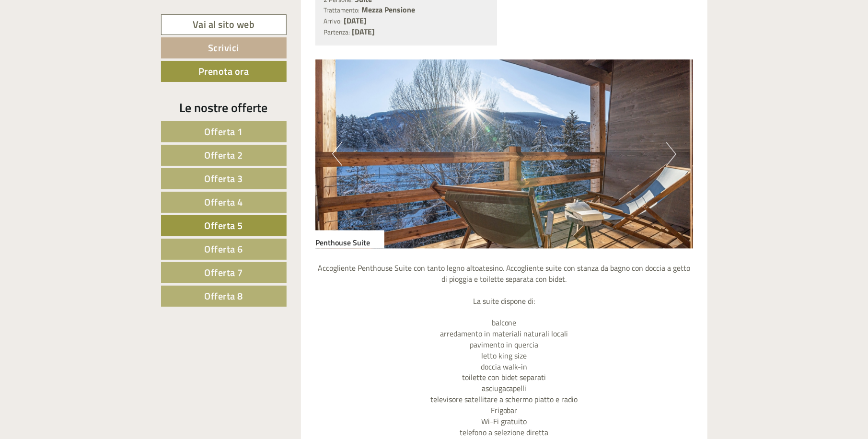 Image resolution: width=868 pixels, height=439 pixels. What do you see at coordinates (332, 21) in the screenshot?
I see `small: Arrivo:` at bounding box center [332, 21].